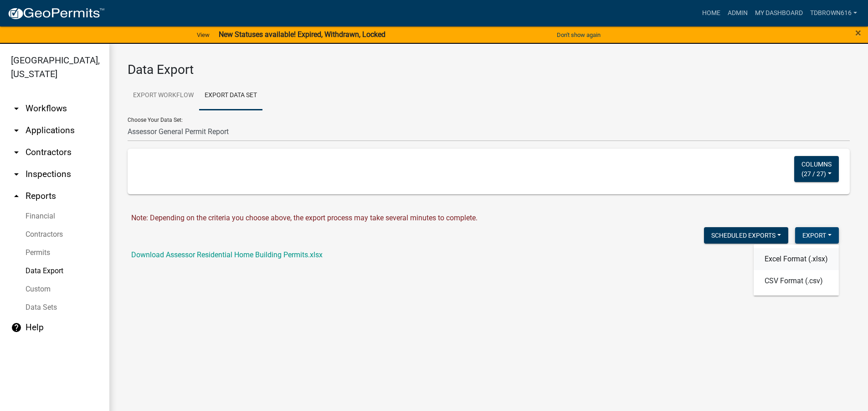 This screenshot has width=868, height=411. Describe the element at coordinates (231, 96) in the screenshot. I see `a: Export Data Set` at that location.